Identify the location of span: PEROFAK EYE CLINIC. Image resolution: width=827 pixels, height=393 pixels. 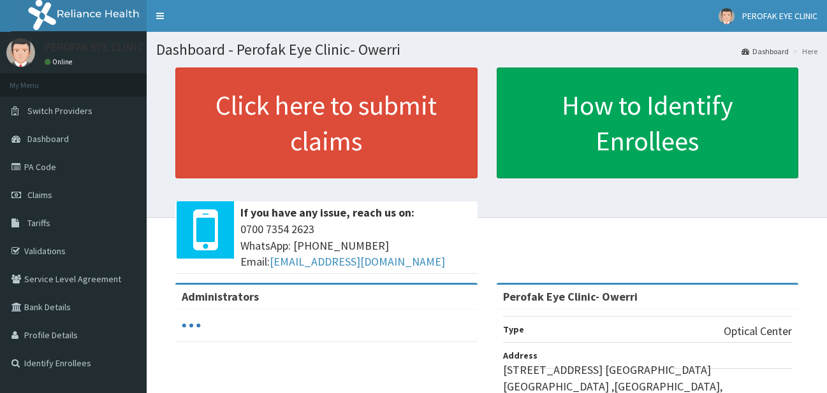
(779, 16).